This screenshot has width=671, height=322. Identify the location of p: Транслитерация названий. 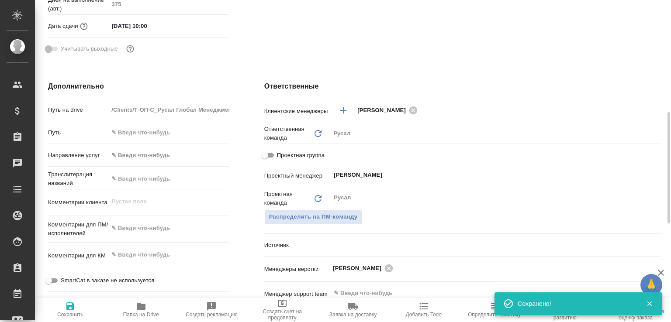
(78, 179).